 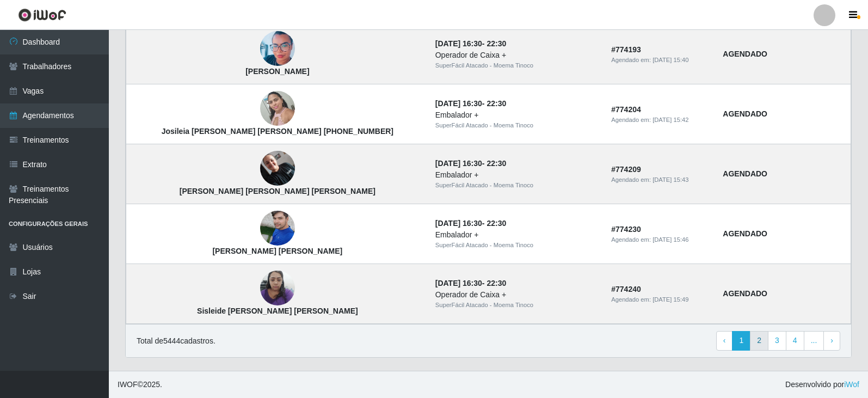 I want to click on strong: # 774193, so click(x=626, y=50).